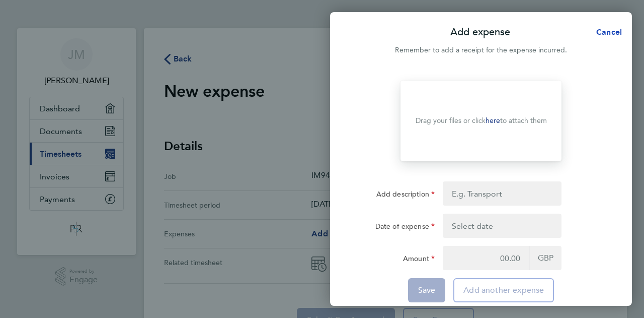 This screenshot has height=318, width=644. I want to click on label: Amount, so click(419, 260).